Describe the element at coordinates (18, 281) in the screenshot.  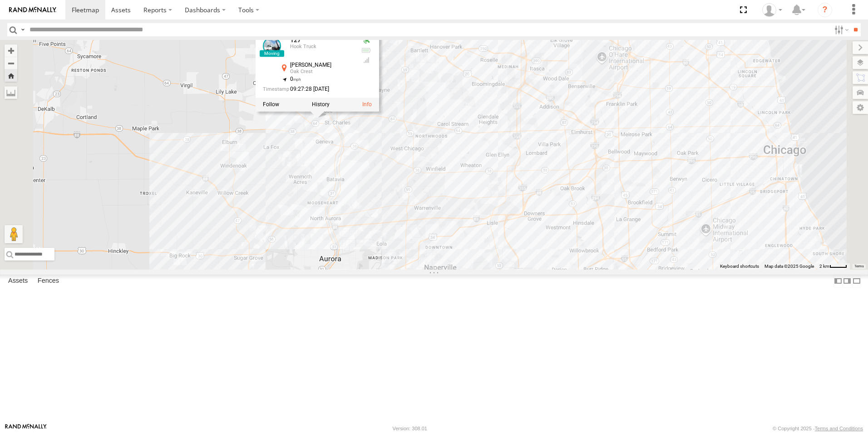
I see `label: Assets` at that location.